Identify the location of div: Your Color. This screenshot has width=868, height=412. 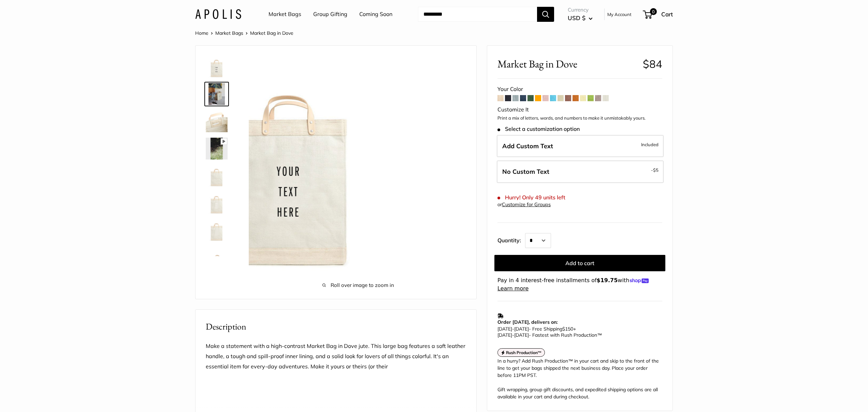
(580, 89).